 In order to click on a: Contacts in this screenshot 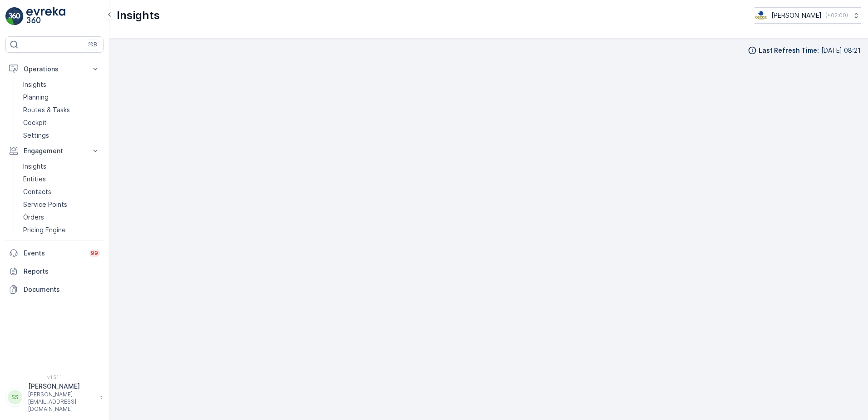, I will do `click(61, 192)`.